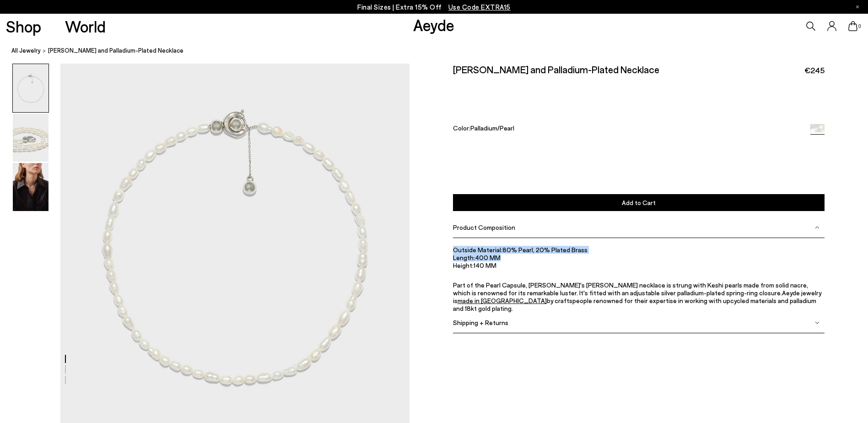 This screenshot has width=868, height=423. Describe the element at coordinates (434, 7) in the screenshot. I see `p: Final Sizes | Extra 15% Off` at that location.